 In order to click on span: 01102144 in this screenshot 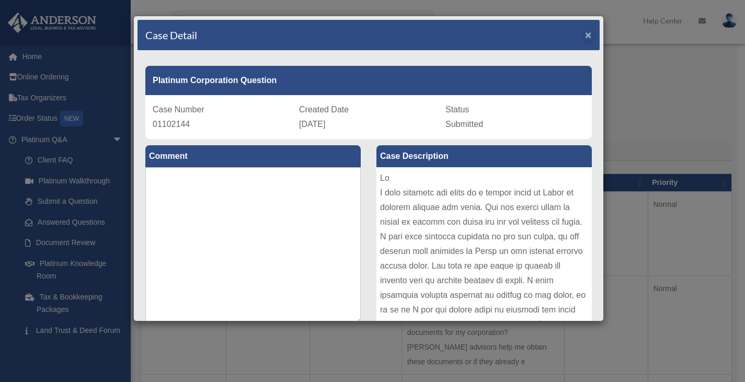, I will do `click(171, 124)`.